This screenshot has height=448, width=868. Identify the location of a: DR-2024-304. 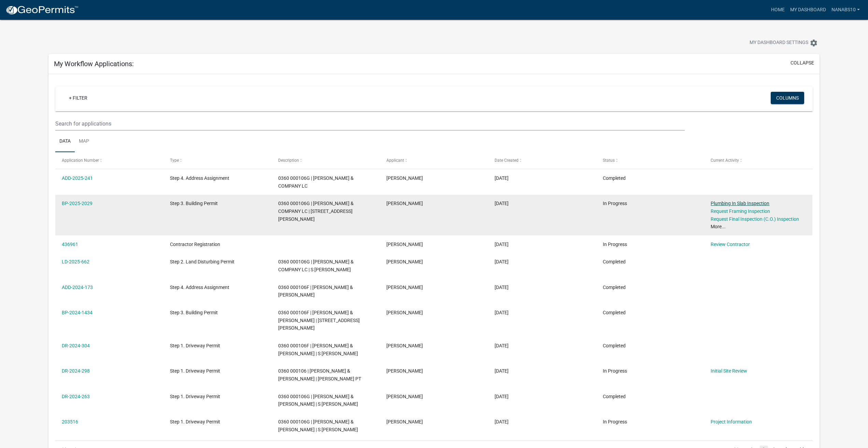
(76, 345).